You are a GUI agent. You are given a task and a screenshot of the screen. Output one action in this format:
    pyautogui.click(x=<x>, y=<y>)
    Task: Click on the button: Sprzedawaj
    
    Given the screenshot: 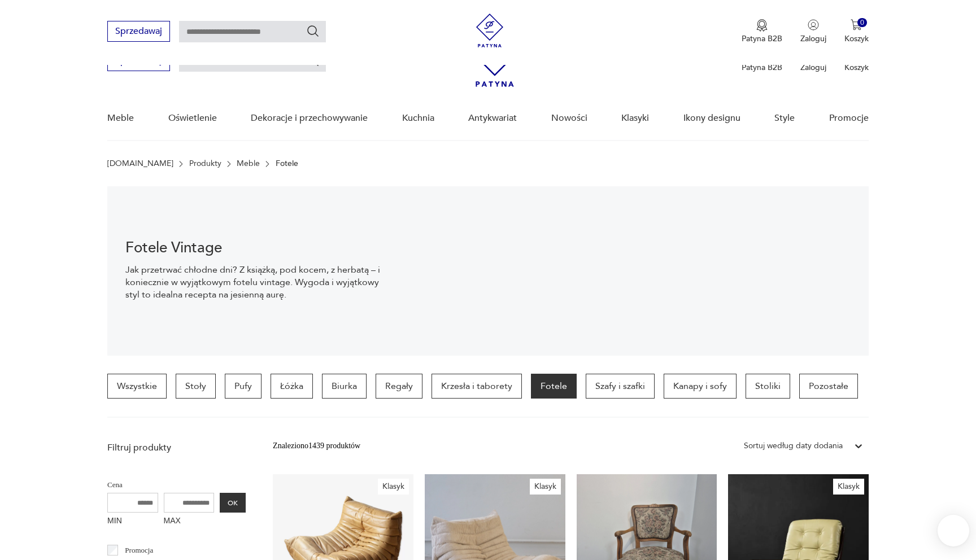 What is the action you would take?
    pyautogui.click(x=138, y=31)
    